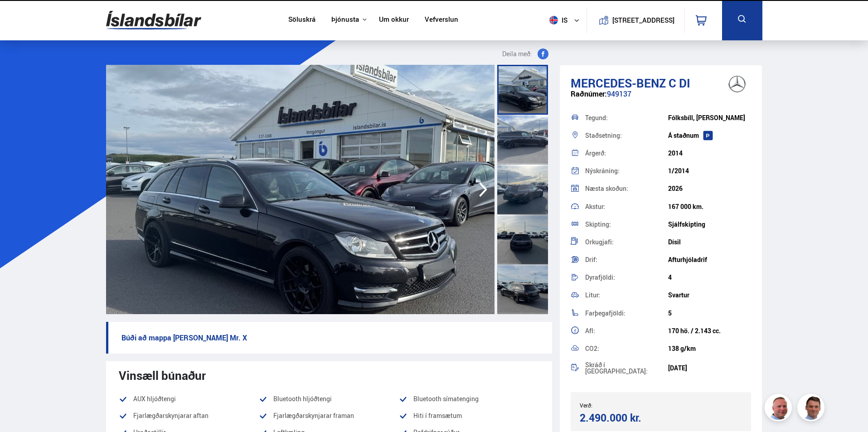 The width and height of the screenshot is (868, 432). What do you see at coordinates (394, 20) in the screenshot?
I see `a: Um okkur` at bounding box center [394, 20].